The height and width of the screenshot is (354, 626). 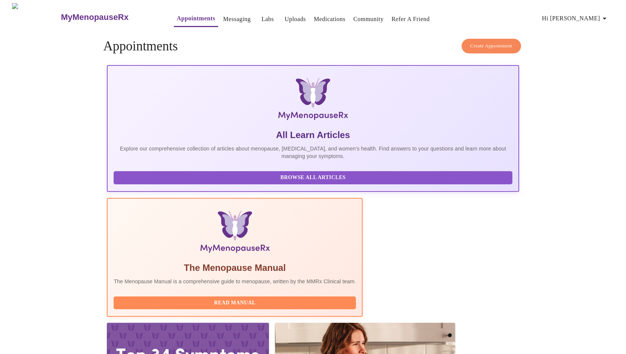 I want to click on button: Uploads, so click(x=295, y=19).